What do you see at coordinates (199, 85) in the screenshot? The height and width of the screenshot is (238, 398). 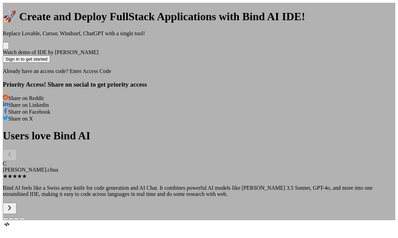 I see `h3: Priority Access! Share on social to get priority access` at bounding box center [199, 85].